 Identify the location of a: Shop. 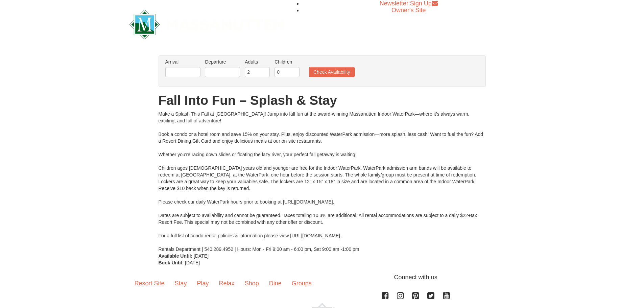
(252, 284).